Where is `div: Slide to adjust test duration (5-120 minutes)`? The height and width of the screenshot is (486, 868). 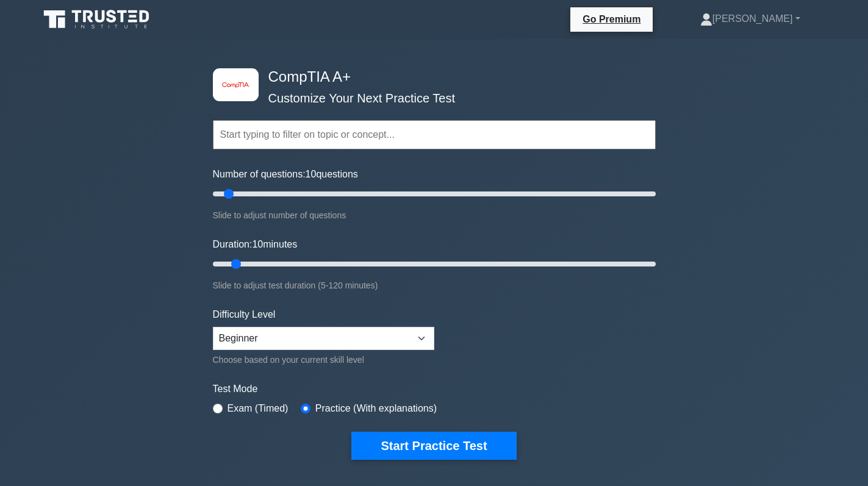
div: Slide to adjust test duration (5-120 minutes) is located at coordinates (434, 285).